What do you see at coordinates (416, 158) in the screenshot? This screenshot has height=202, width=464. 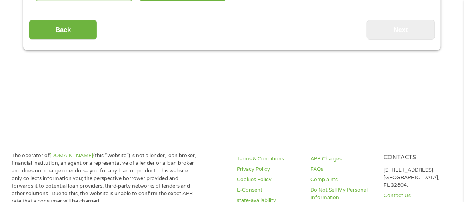 I see `h4: Contacts` at bounding box center [416, 158].